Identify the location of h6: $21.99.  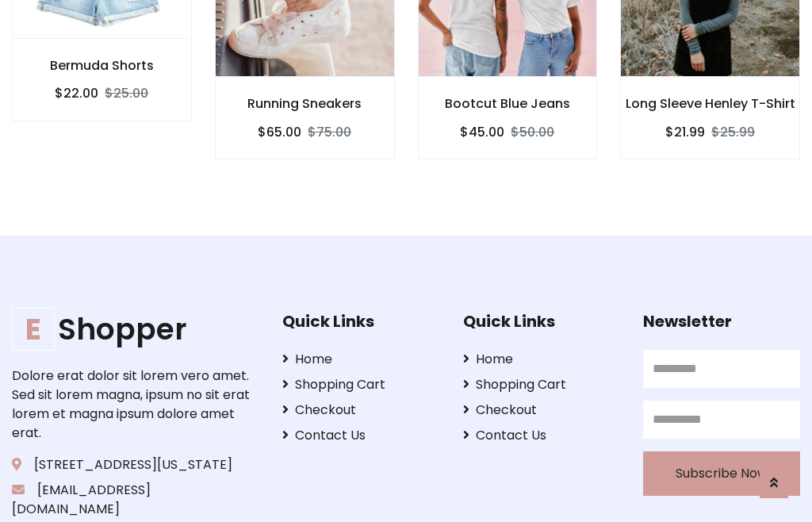
(685, 132).